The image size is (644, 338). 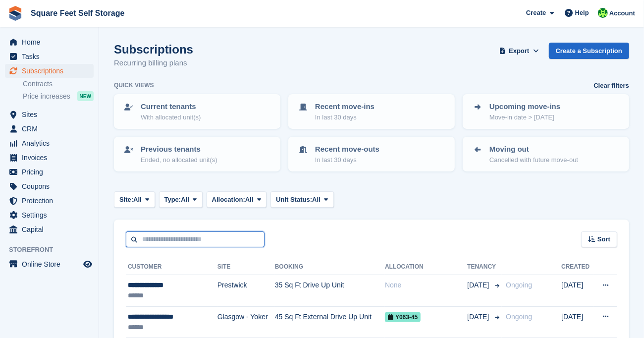 I want to click on button: Unit Status: All, so click(x=302, y=199).